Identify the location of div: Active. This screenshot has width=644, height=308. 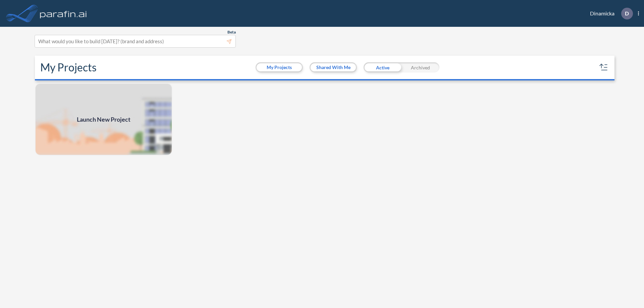
(383, 68).